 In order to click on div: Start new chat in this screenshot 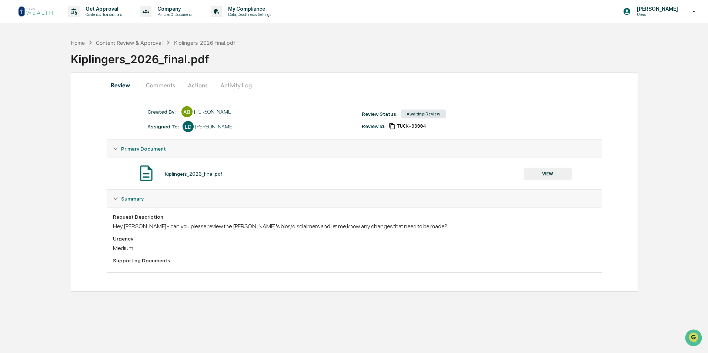, I will do `click(73, 60)`.